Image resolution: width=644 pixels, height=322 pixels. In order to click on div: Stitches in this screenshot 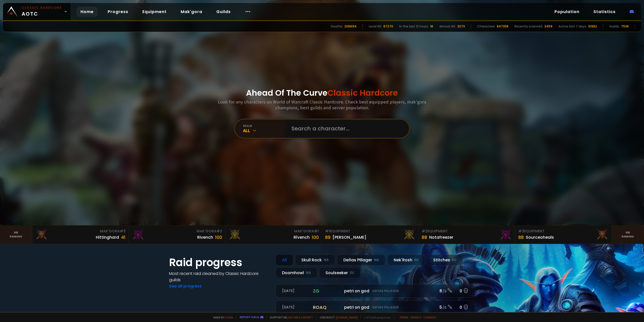, I will do `click(445, 260)`.